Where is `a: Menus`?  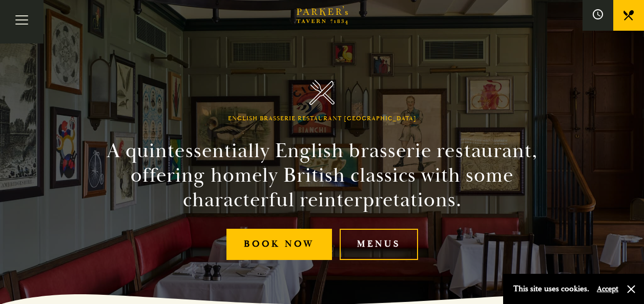 a: Menus is located at coordinates (378, 244).